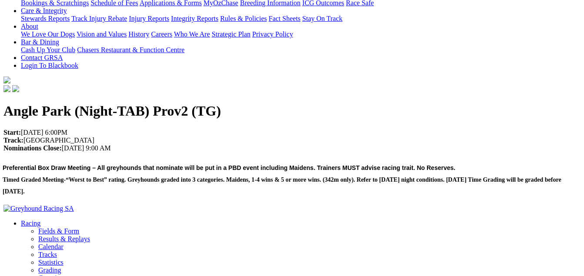 The image size is (584, 276). What do you see at coordinates (48, 34) in the screenshot?
I see `a: We Love Our Dogs` at bounding box center [48, 34].